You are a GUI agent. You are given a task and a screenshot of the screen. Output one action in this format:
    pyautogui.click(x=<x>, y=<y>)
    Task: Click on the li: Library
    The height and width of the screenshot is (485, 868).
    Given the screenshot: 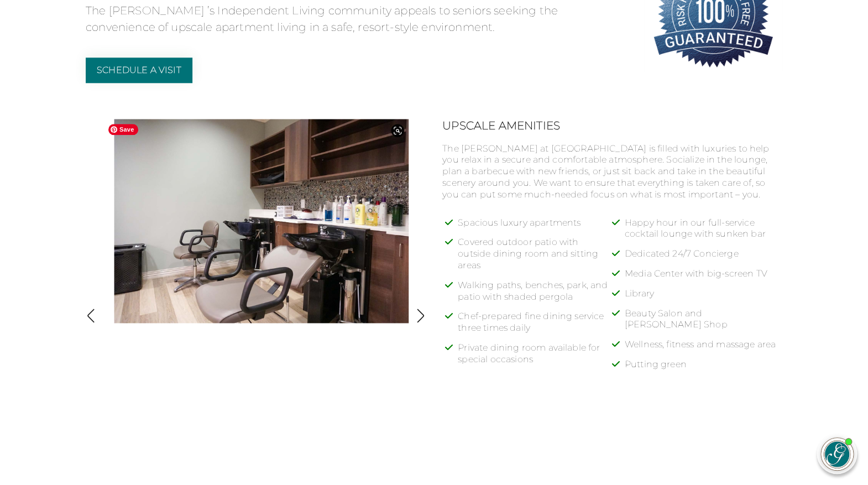 What is the action you would take?
    pyautogui.click(x=703, y=298)
    